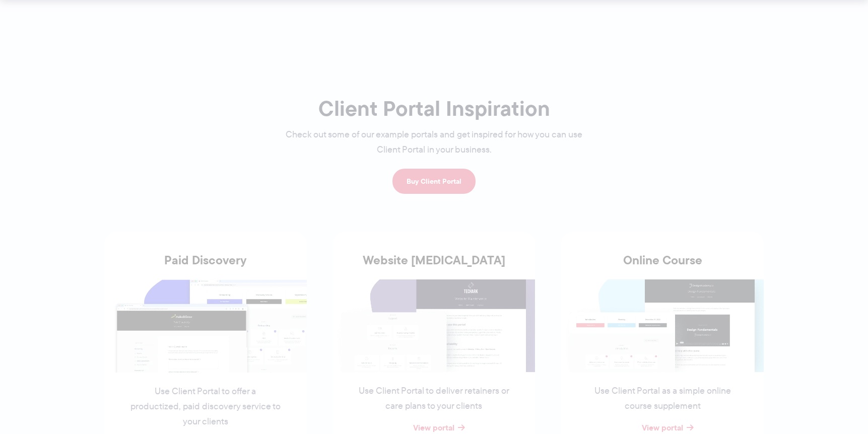  Describe the element at coordinates (206, 407) in the screenshot. I see `p: Use Client Portal to offer a productized, paid discovery service to your clients` at that location.